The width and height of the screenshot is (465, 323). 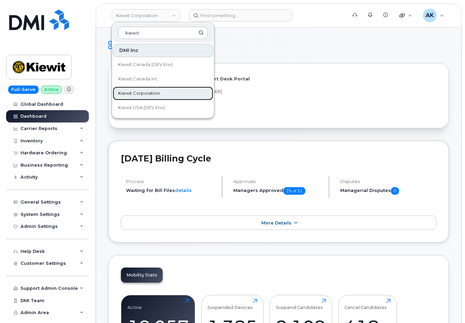 I want to click on a: Kiewit Corporation, so click(x=163, y=93).